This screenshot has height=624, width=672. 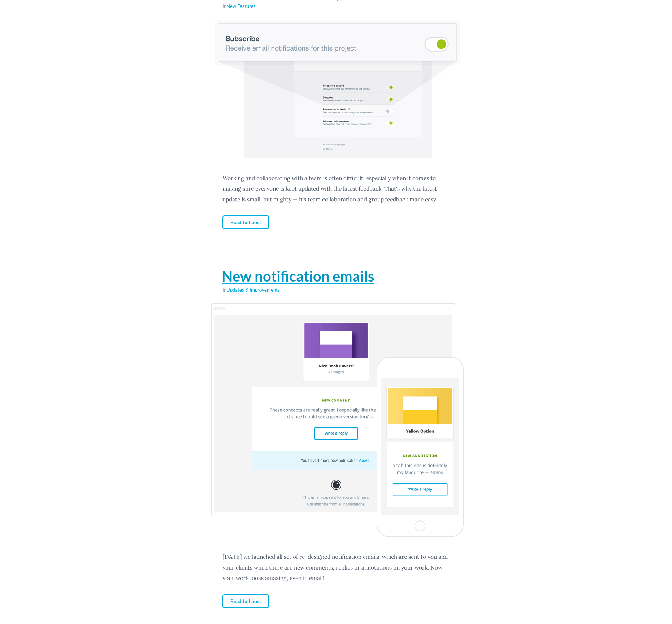 What do you see at coordinates (298, 276) in the screenshot?
I see `a: New notification emails` at bounding box center [298, 276].